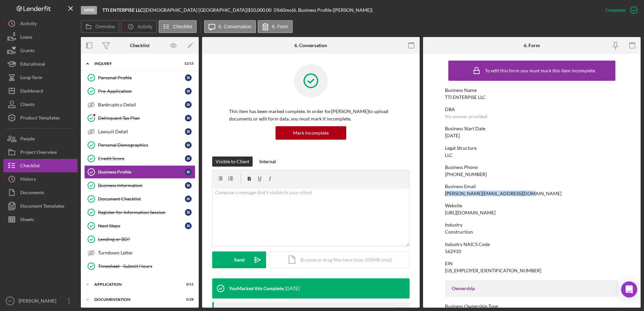 Image resolution: width=644 pixels, height=311 pixels. What do you see at coordinates (532, 148) in the screenshot?
I see `div: Legal Structure` at bounding box center [532, 148].